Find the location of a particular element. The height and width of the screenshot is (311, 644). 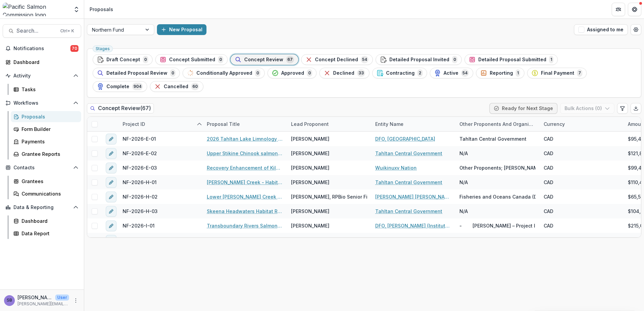

button: Notifications70 is located at coordinates (42, 49).